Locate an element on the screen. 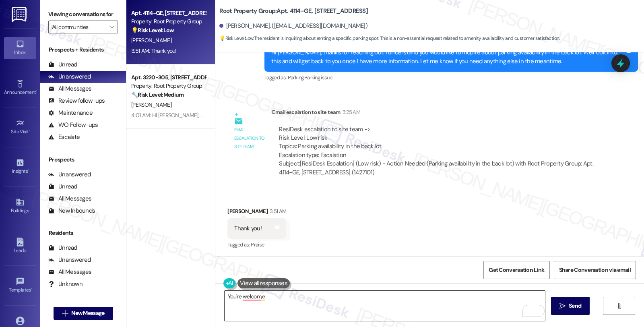 The width and height of the screenshot is (644, 327). div: Residents is located at coordinates (83, 233).